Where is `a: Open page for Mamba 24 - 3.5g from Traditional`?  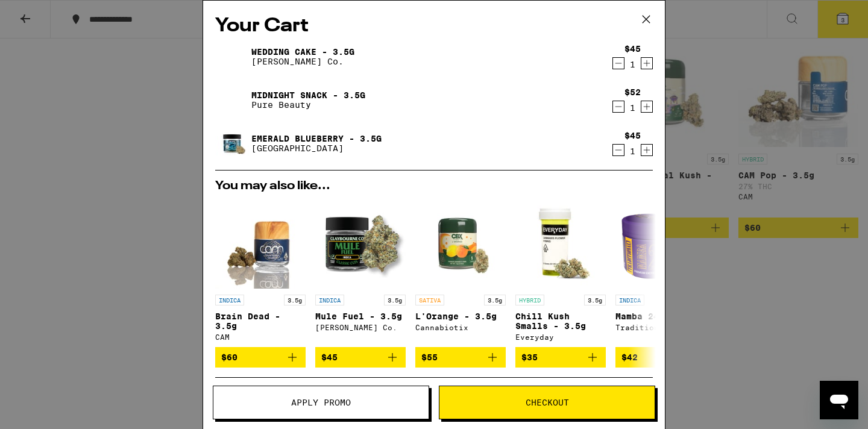
a: Open page for Mamba 24 - 3.5g from Traditional is located at coordinates (660, 273).